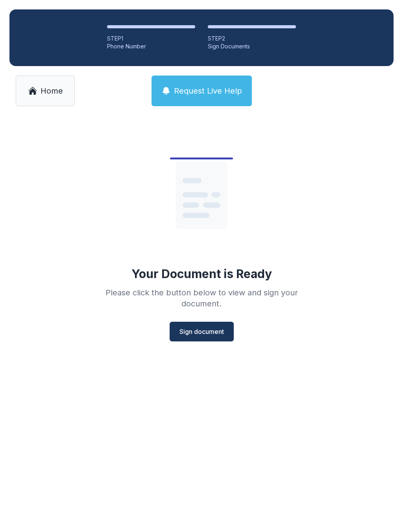 This screenshot has height=518, width=403. I want to click on div: STEP 2, so click(252, 39).